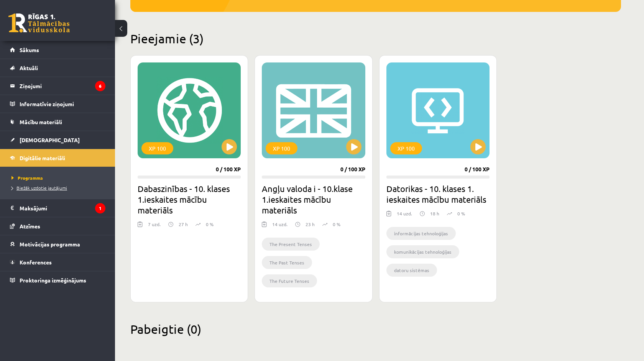 The height and width of the screenshot is (361, 644). What do you see at coordinates (58, 226) in the screenshot?
I see `a: Atzīmes` at bounding box center [58, 226].